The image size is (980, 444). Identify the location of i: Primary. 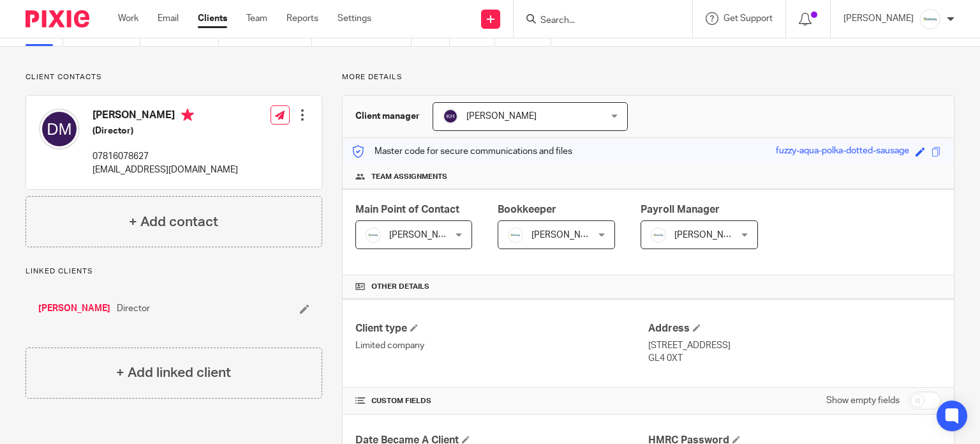
(188, 115).